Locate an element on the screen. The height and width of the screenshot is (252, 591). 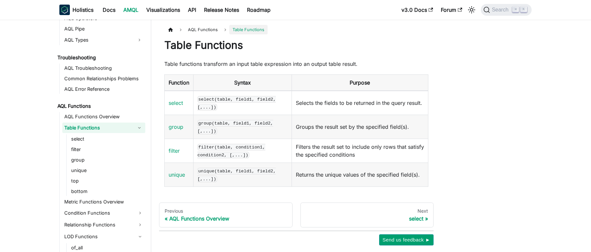
span: AQL Functions is located at coordinates (203, 30).